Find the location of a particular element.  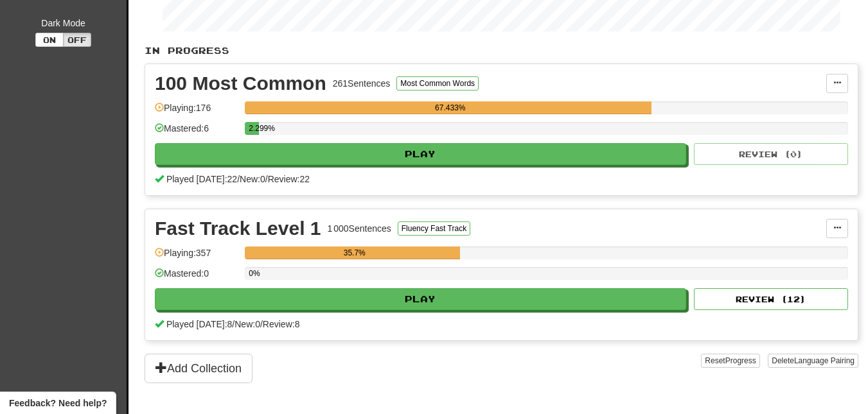

div: Fast Track Level 1 is located at coordinates (238, 229).